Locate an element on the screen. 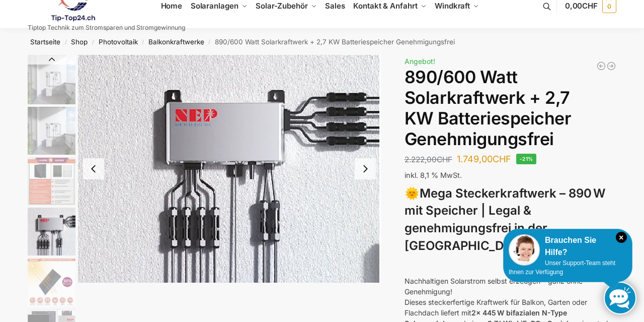  li: 2 / 12 is located at coordinates (50, 130).